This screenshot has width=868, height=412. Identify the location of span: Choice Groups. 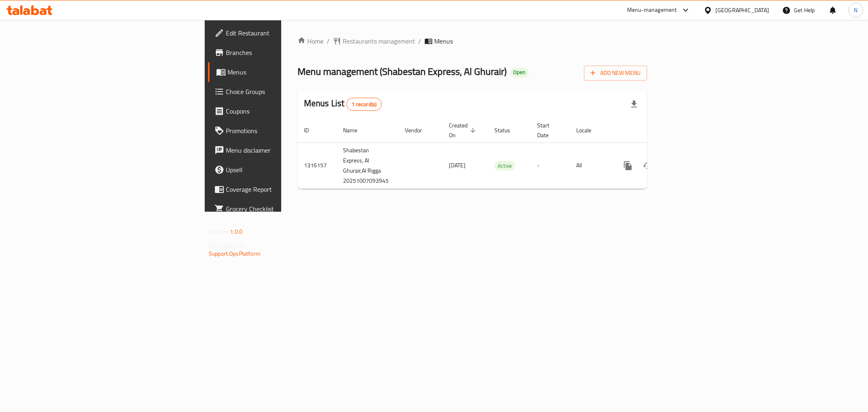
(284, 91).